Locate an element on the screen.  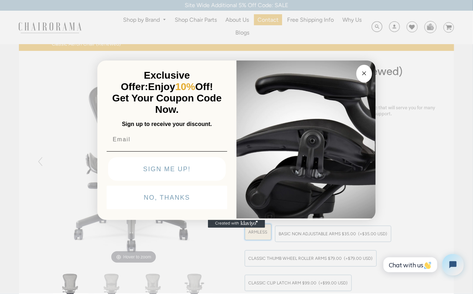
button: Open chat widget is located at coordinates (77, 17).